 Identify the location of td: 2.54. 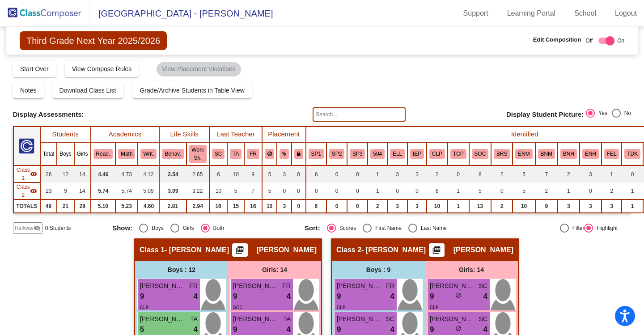
(172, 174).